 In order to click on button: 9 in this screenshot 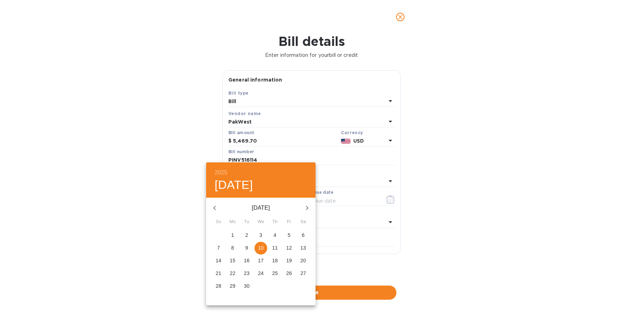, I will do `click(247, 248)`.